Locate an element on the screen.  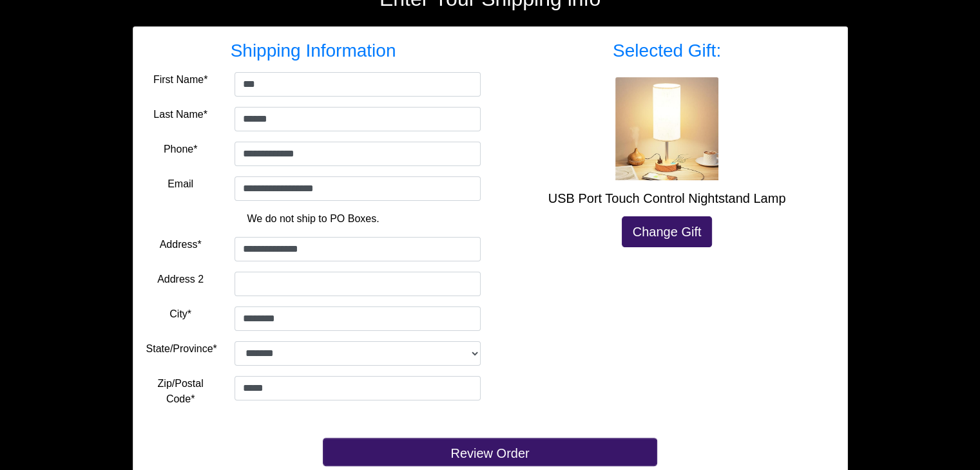
p: We do not ship to PO Boxes. is located at coordinates (313, 219).